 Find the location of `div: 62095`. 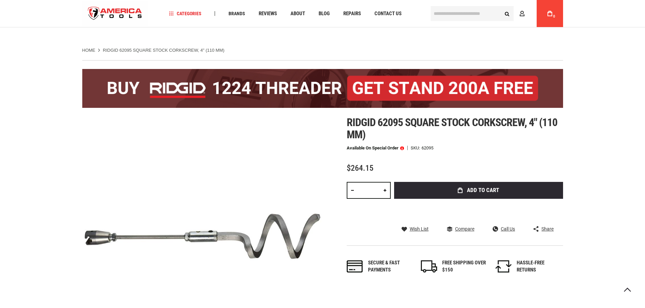

div: 62095 is located at coordinates (427, 148).